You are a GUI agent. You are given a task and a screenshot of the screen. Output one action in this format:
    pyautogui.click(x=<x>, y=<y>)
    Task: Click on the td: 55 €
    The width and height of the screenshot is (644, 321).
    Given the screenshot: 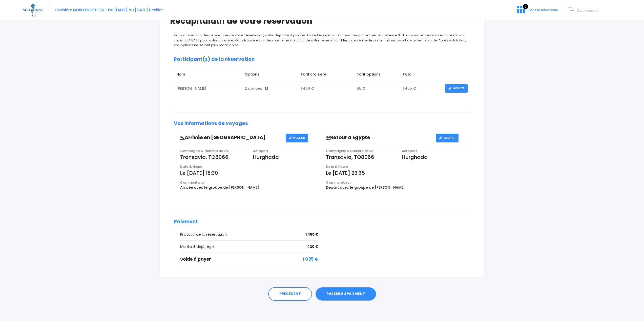 What is the action you would take?
    pyautogui.click(x=377, y=88)
    